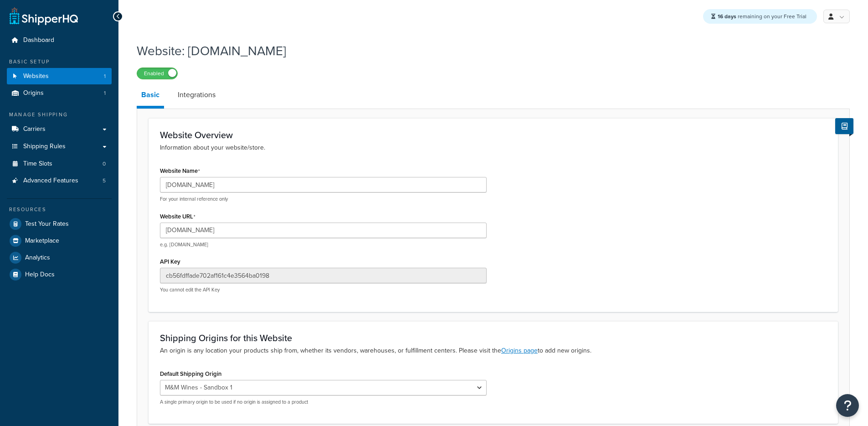 The height and width of the screenshot is (426, 868). What do you see at coordinates (60, 181) in the screenshot?
I see `a: Advanced Features5` at bounding box center [60, 181].